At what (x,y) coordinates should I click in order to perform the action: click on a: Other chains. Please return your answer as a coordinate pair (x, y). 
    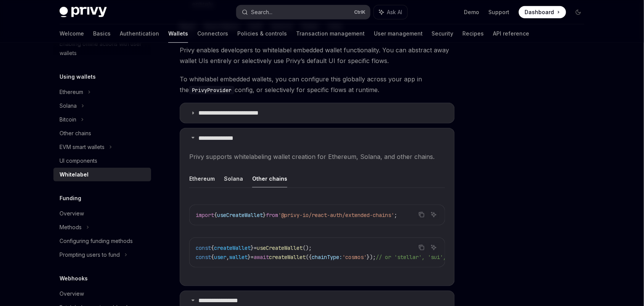
    Looking at the image, I should click on (102, 133).